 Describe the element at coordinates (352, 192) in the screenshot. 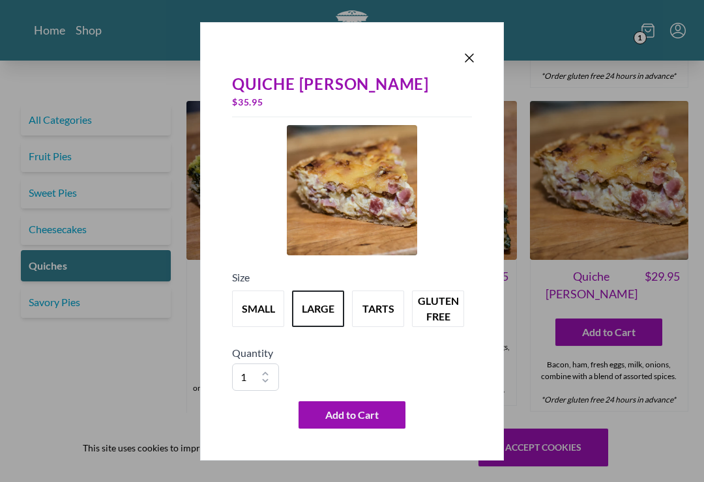

I see `a: Product Image` at that location.